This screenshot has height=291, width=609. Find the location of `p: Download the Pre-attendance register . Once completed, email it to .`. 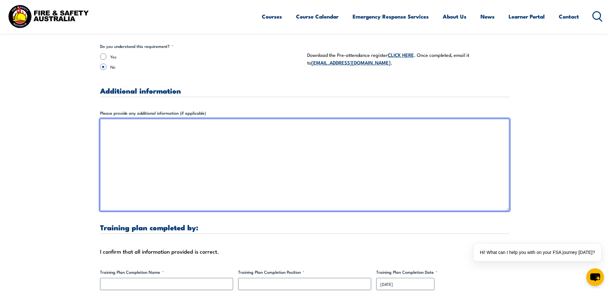

p: Download the Pre-attendance register . Once completed, email it to . is located at coordinates (408, 59).